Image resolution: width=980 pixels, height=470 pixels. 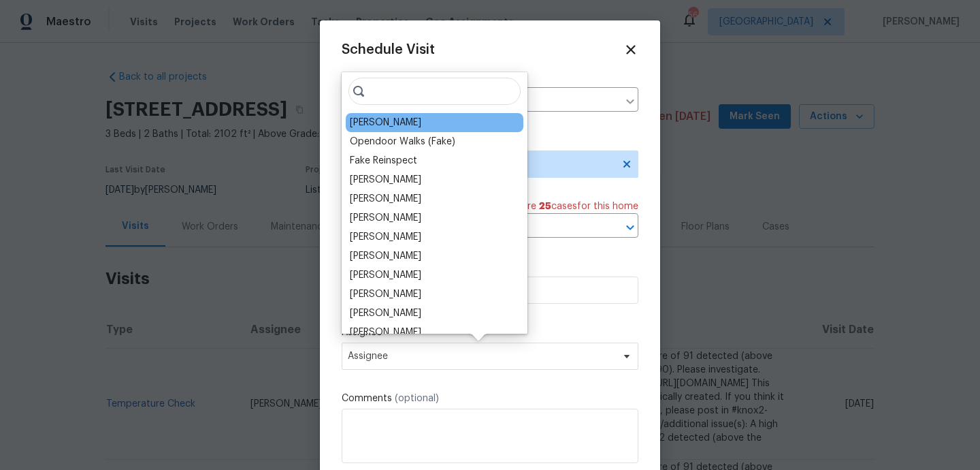 I want to click on div: Opendoor Walks (Fake), so click(x=402, y=142).